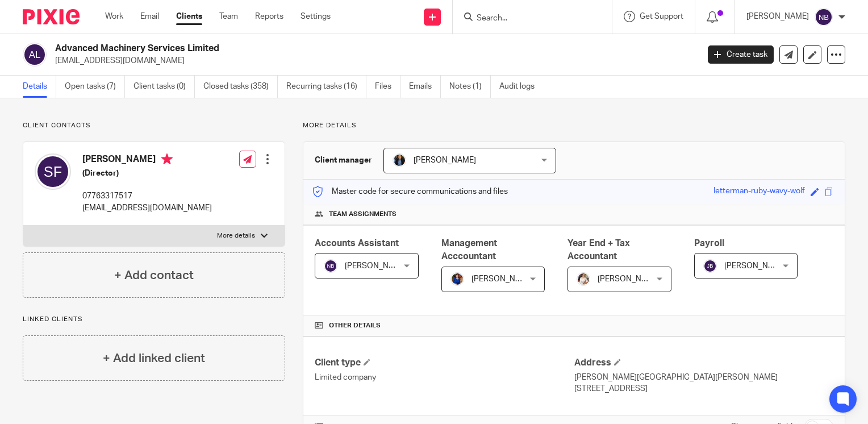 The image size is (868, 424). I want to click on img: Pixie, so click(51, 17).